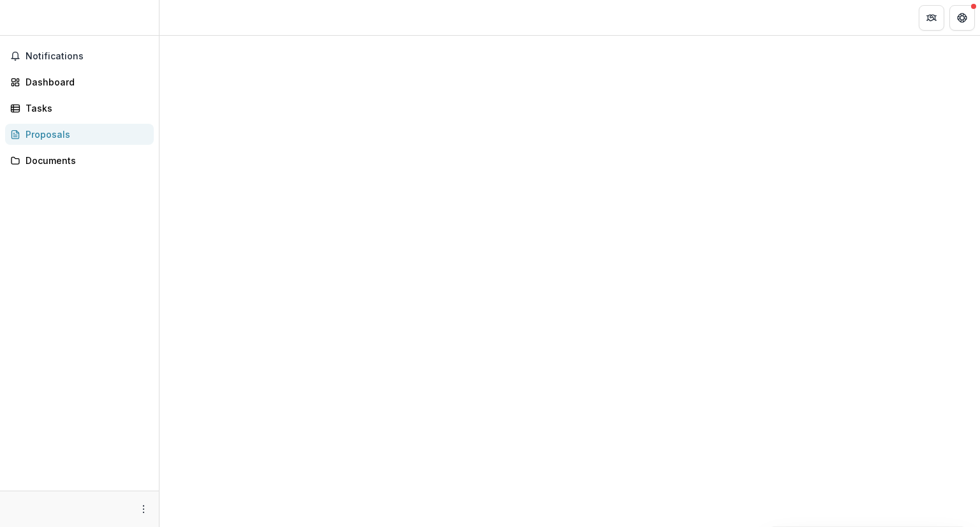 The image size is (980, 527). Describe the element at coordinates (79, 108) in the screenshot. I see `a: Tasks` at that location.